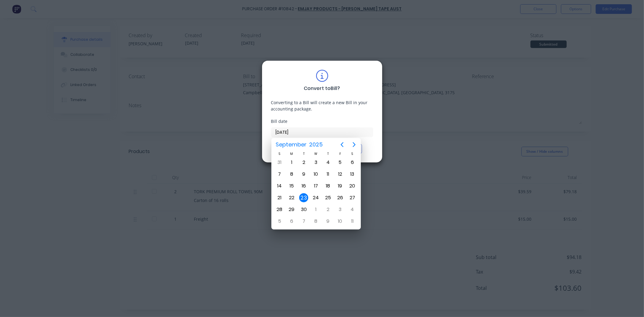  Describe the element at coordinates (353, 221) in the screenshot. I see `div: Saturday, October 11, 2025` at that location.